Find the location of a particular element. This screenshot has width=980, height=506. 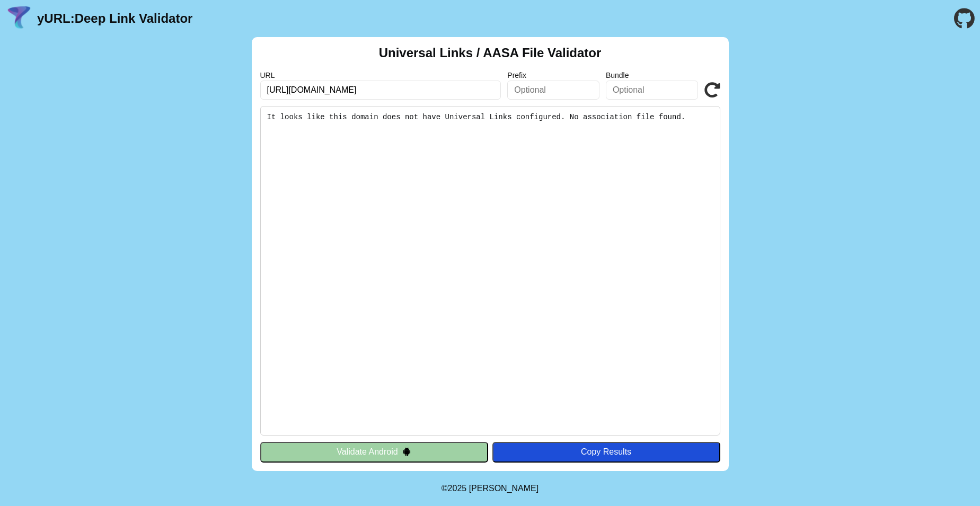

pre: It looks like this domain does not have Universal Links configured. No association file found. is located at coordinates (491, 271).